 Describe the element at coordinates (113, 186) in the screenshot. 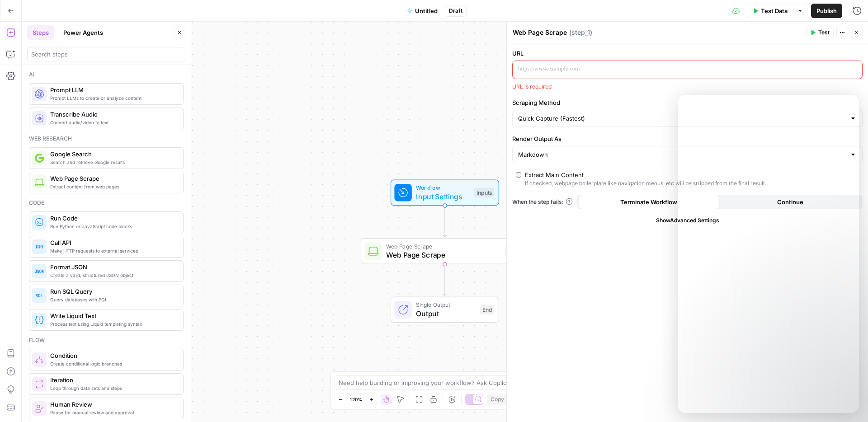

I see `span: Extract content from web pages` at that location.